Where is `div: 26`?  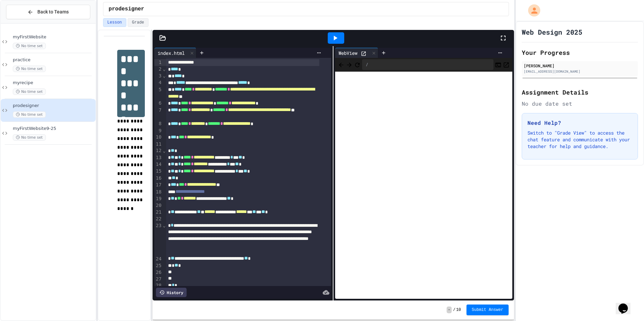 div: 26 is located at coordinates (158, 273).